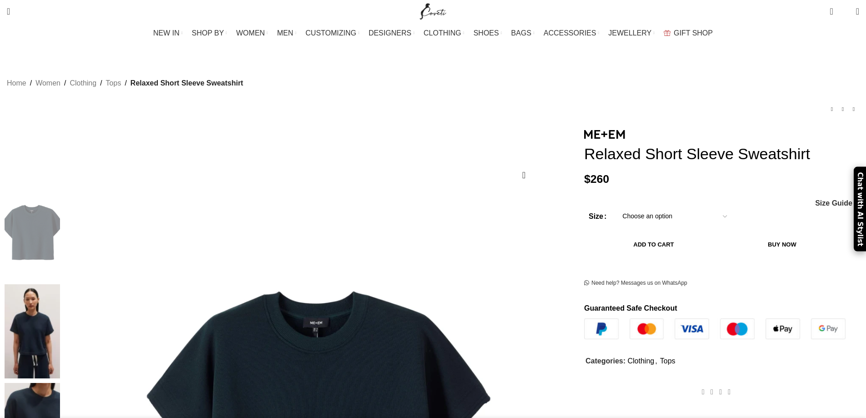  What do you see at coordinates (782, 245) in the screenshot?
I see `button: Buy now` at bounding box center [782, 245].